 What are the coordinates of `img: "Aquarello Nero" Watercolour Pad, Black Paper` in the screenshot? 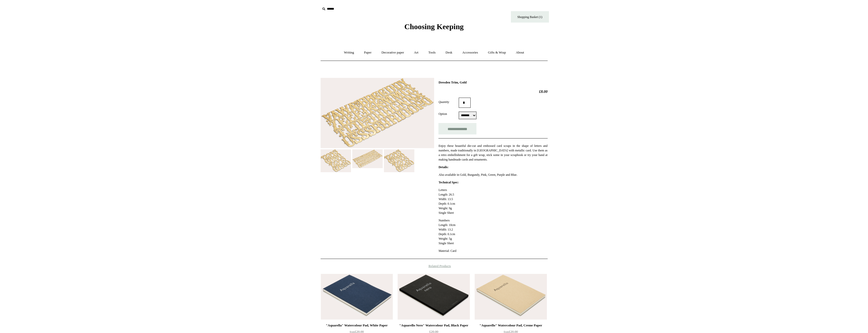 It's located at (433, 297).